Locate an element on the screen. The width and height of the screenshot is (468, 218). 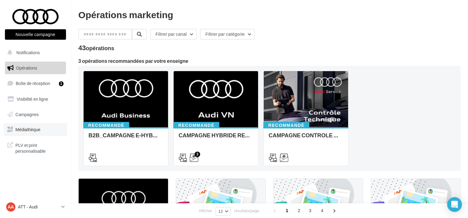
div: 3 is located at coordinates (197, 155).